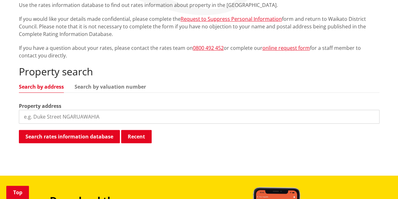  Describe the element at coordinates (209, 48) in the screenshot. I see `a: 0800 492 452` at that location.